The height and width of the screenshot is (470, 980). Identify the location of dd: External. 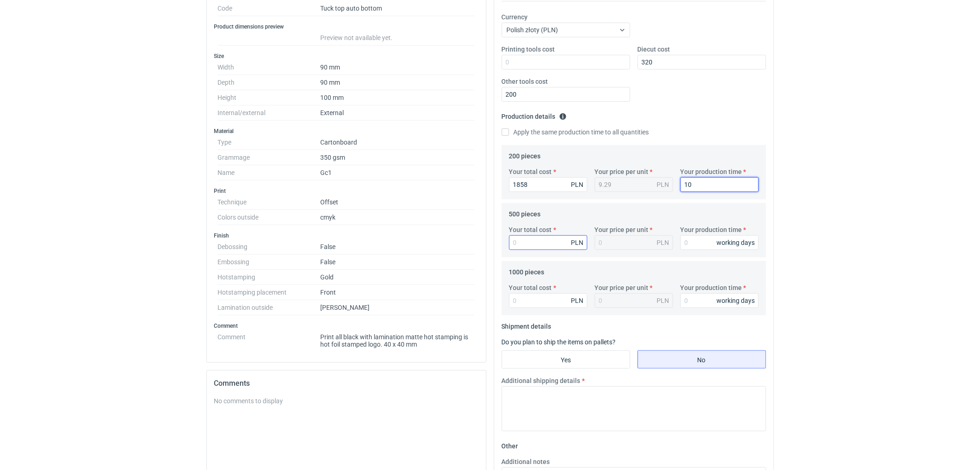
(398, 112).